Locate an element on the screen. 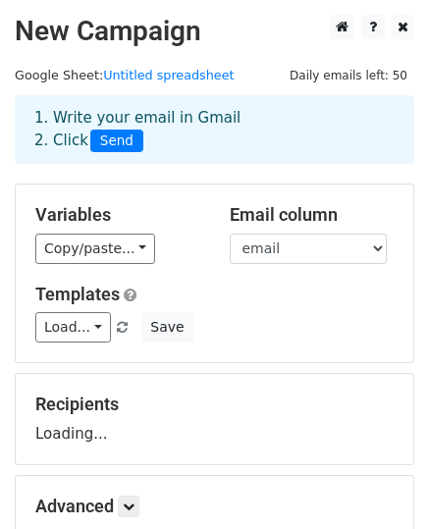 Image resolution: width=429 pixels, height=529 pixels. div: 1. Write your email in Gmail 2. Click is located at coordinates (214, 129).